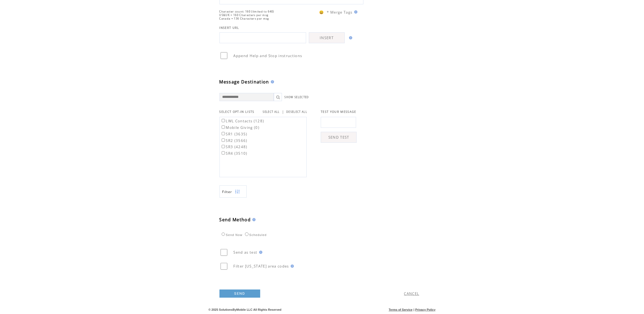 The height and width of the screenshot is (314, 644). I want to click on a: Filter, so click(233, 191).